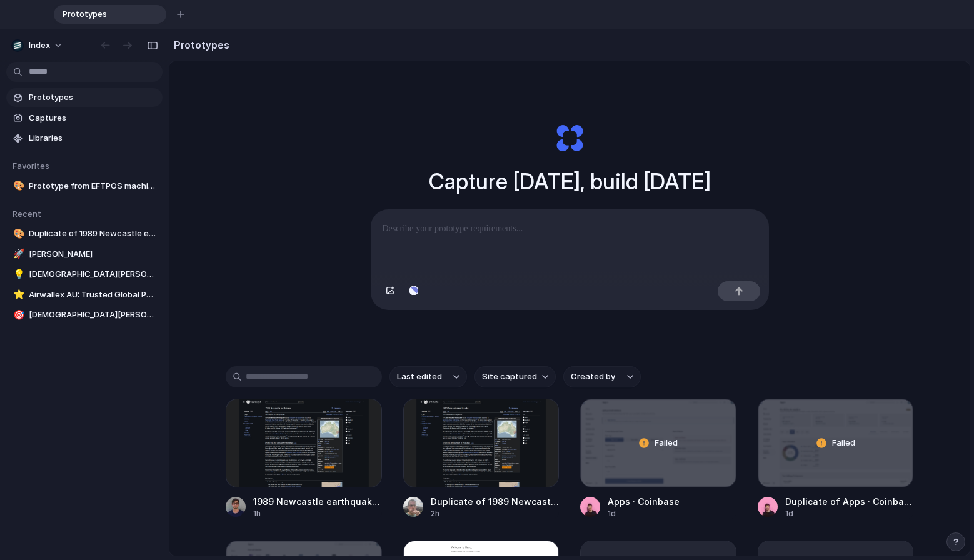 The image size is (974, 560). I want to click on div: 🎨Prototype from EFTPOS machines | eCommerce | free quote | Tyro, so click(84, 186).